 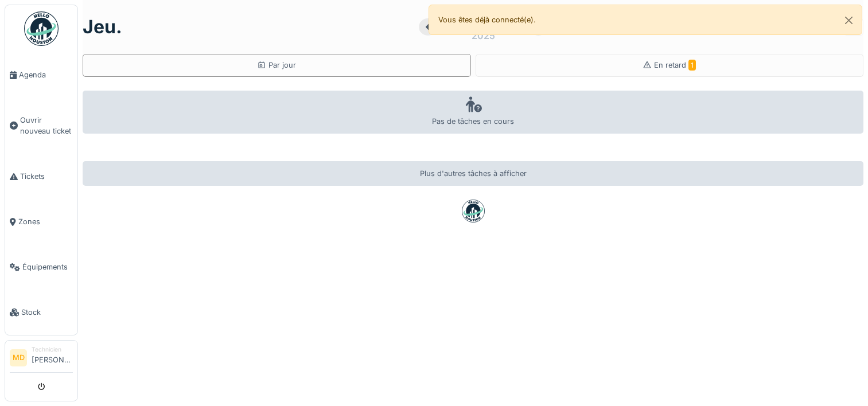 What do you see at coordinates (45, 221) in the screenshot?
I see `span: Zones` at bounding box center [45, 221].